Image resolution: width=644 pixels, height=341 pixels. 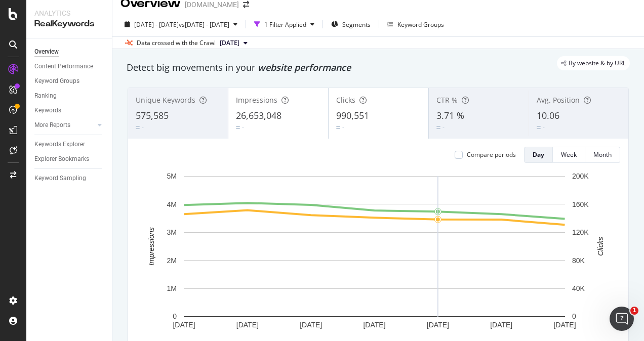 I want to click on span: Unique Keywords, so click(x=166, y=99).